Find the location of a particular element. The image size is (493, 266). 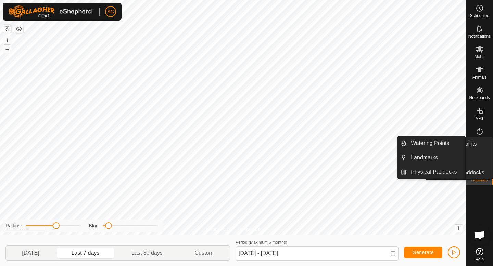

button: Map Layers is located at coordinates (19, 29).